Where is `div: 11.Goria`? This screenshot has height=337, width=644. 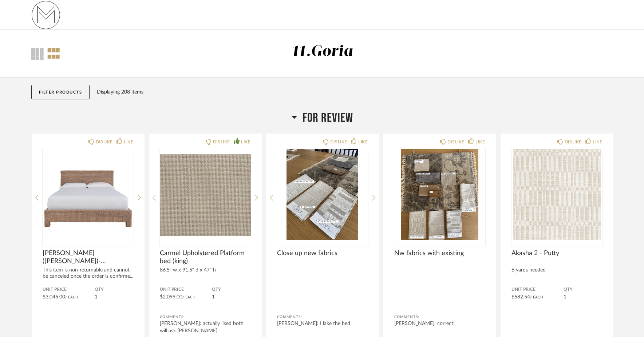 div: 11.Goria is located at coordinates (322, 52).